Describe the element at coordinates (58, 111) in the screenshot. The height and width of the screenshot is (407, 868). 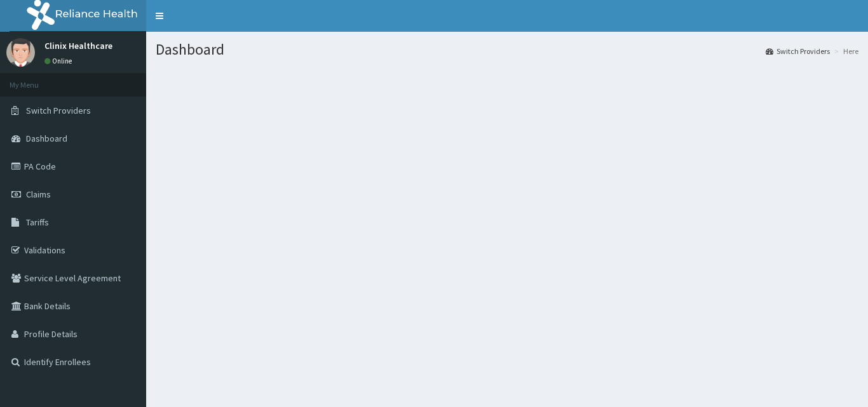
I see `span: Switch Providers` at that location.